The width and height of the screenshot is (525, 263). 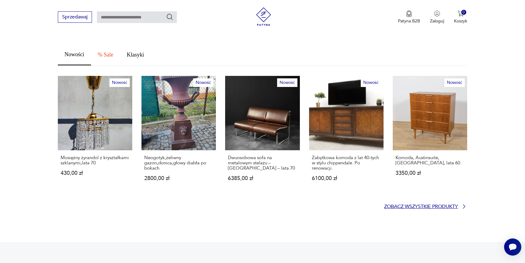 I want to click on span: Klasyki, so click(x=135, y=55).